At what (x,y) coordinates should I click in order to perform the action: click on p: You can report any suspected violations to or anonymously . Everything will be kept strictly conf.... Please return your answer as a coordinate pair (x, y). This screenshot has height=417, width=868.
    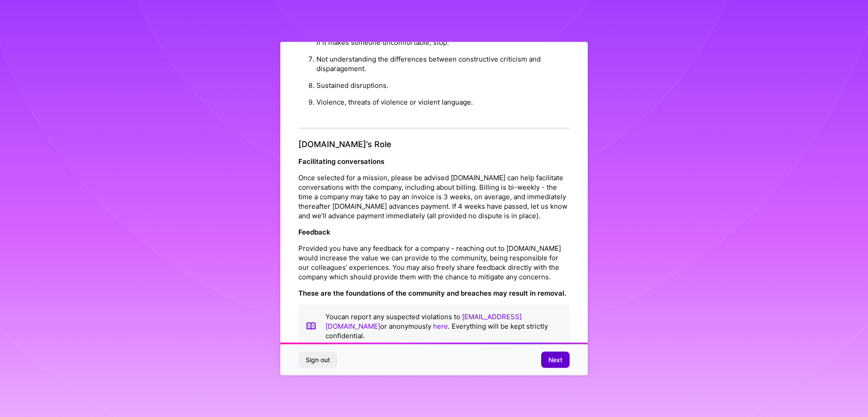
    Looking at the image, I should click on (444, 325).